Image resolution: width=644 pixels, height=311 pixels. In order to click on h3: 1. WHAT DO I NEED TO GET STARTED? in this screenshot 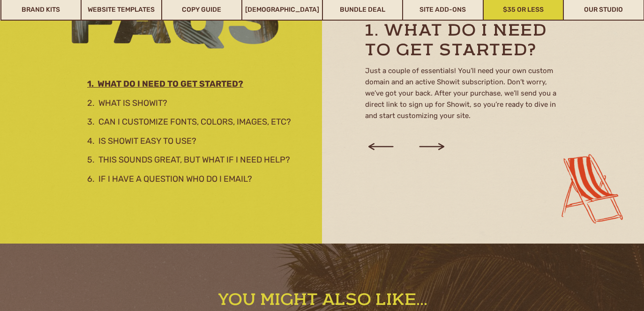, I will do `click(462, 38)`.